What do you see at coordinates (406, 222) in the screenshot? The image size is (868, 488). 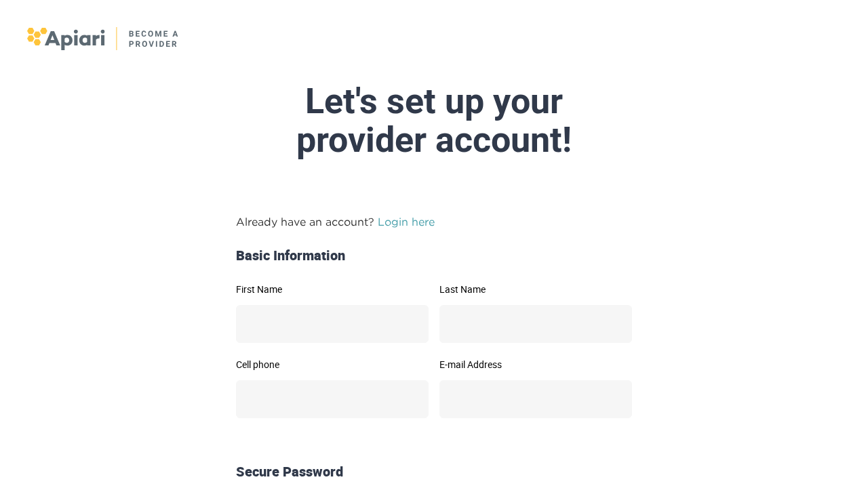 I see `a: Login here` at bounding box center [406, 222].